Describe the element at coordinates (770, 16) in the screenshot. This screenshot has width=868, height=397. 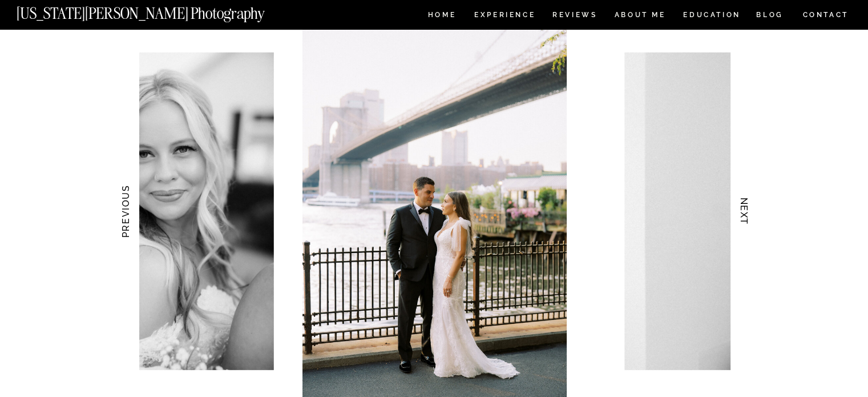
I see `a: BLOG` at that location.